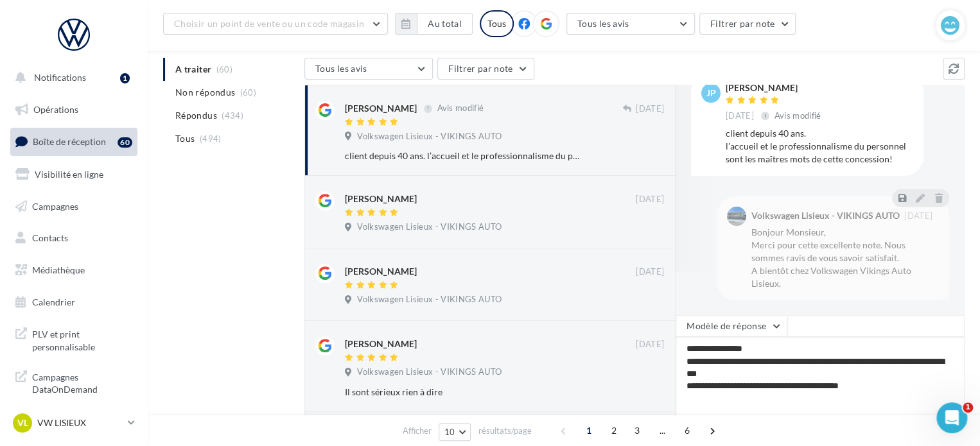 This screenshot has width=980, height=446. I want to click on span: 3, so click(637, 430).